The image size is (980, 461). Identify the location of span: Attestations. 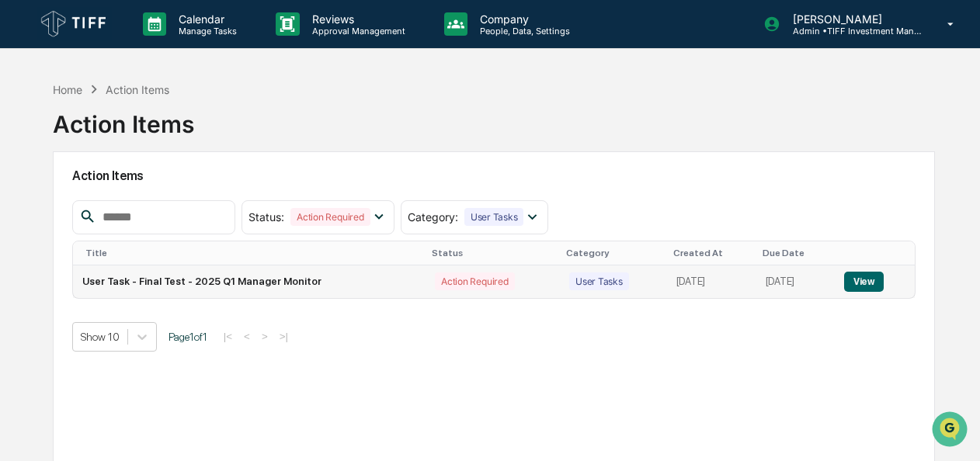
(160, 203).